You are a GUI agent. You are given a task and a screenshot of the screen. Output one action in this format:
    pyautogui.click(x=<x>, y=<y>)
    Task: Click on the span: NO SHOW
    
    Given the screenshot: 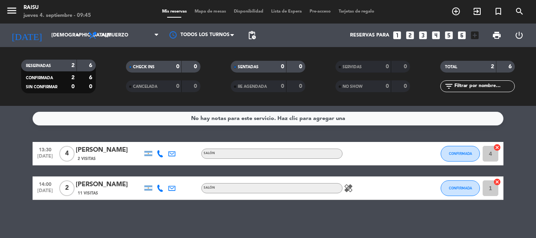 What is the action you would take?
    pyautogui.click(x=352, y=87)
    